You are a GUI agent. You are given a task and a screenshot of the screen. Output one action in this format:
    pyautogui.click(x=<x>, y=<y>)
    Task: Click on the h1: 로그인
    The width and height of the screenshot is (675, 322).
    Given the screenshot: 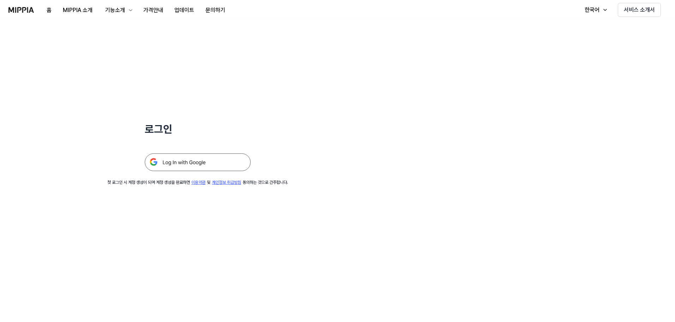 What is the action you would take?
    pyautogui.click(x=198, y=129)
    